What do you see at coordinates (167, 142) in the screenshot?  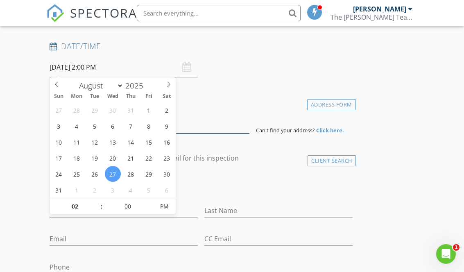 I see `span: August 16, 2025` at bounding box center [167, 142].